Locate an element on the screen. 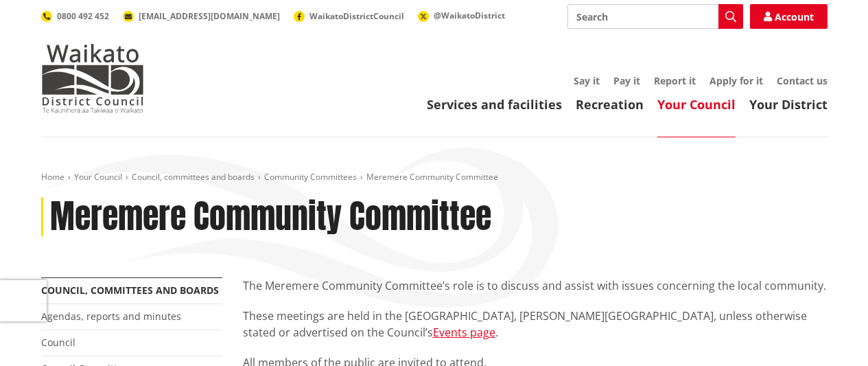 The height and width of the screenshot is (366, 868). span: 0800 492 452 is located at coordinates (83, 16).